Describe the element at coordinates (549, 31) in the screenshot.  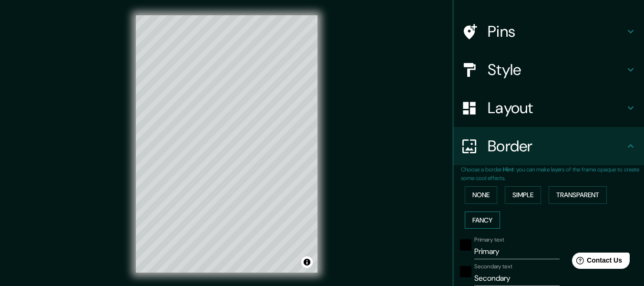
I see `div: Pins` at that location.